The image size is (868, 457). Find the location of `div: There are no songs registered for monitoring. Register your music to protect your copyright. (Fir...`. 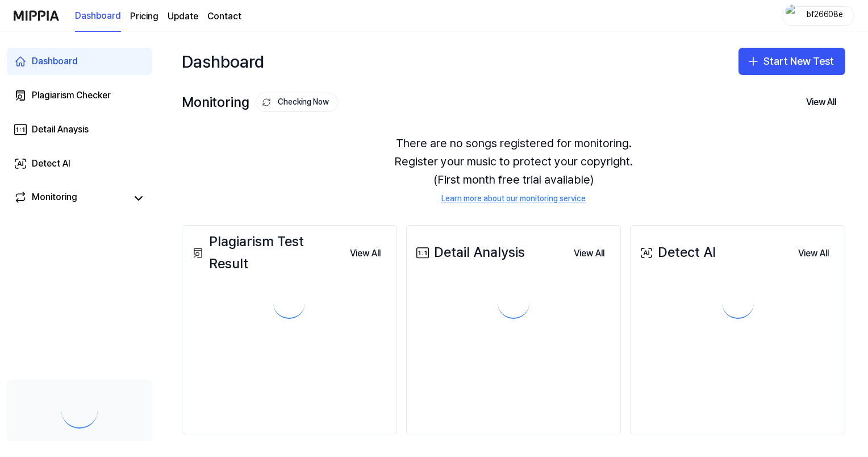

div: There are no songs registered for monitoring. Register your music to protect your copyright. (Fir... is located at coordinates (514, 169).